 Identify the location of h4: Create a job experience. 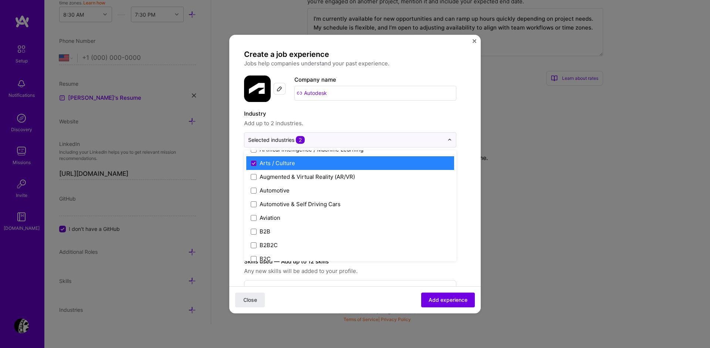
(350, 54).